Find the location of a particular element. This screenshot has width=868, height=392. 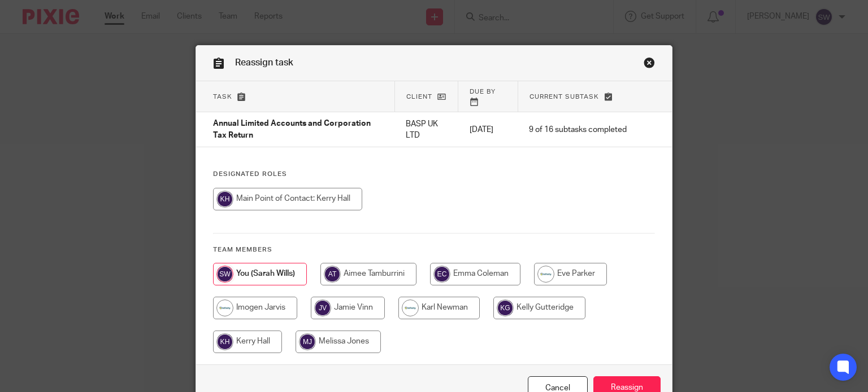

h4: Team members is located at coordinates (434, 250).